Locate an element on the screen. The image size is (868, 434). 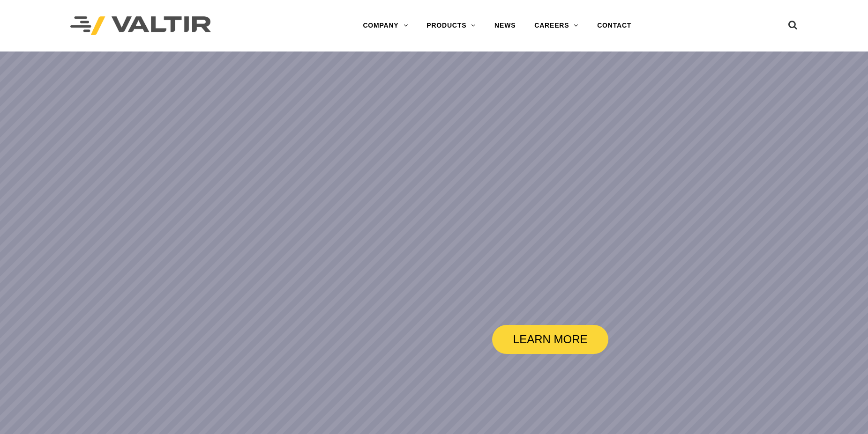
a: CONTACT is located at coordinates (614, 26).